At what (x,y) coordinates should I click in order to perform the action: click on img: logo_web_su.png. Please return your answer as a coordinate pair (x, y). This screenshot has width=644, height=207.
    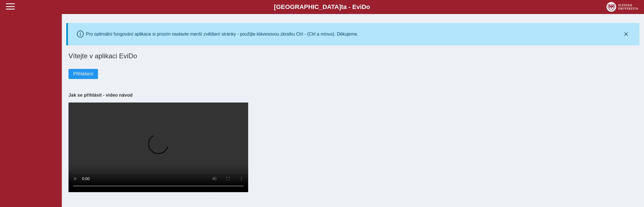
    Looking at the image, I should click on (622, 7).